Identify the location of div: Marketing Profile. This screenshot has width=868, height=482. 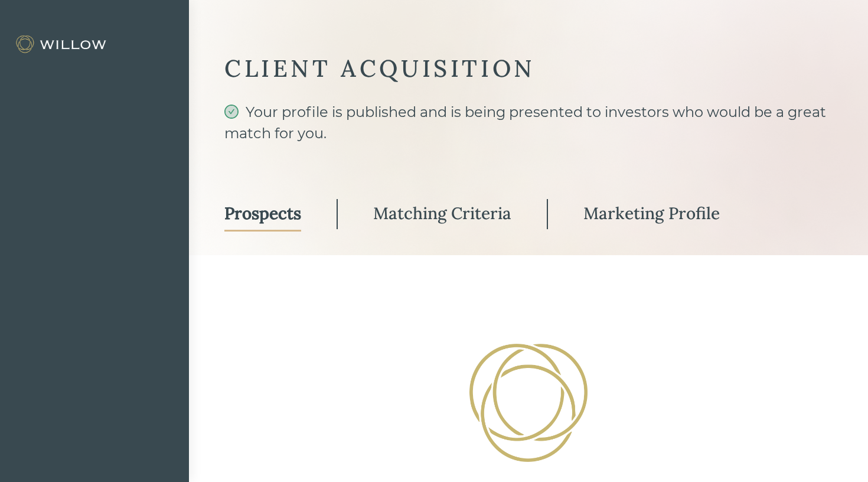
(652, 213).